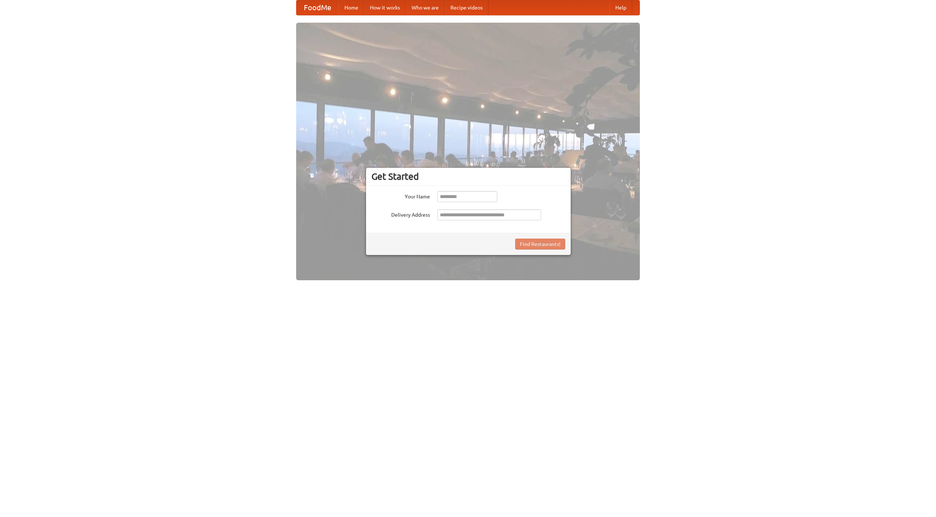  What do you see at coordinates (351, 8) in the screenshot?
I see `a: Home` at bounding box center [351, 8].